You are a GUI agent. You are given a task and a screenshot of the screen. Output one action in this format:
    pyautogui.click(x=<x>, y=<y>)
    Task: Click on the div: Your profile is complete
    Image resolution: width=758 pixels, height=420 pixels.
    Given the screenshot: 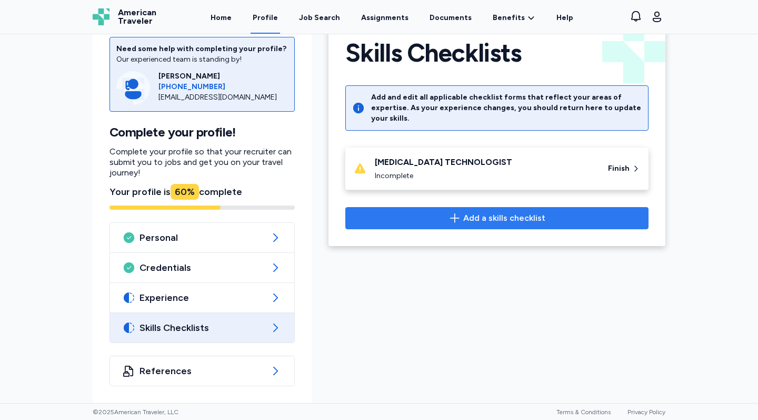 What is the action you would take?
    pyautogui.click(x=202, y=192)
    